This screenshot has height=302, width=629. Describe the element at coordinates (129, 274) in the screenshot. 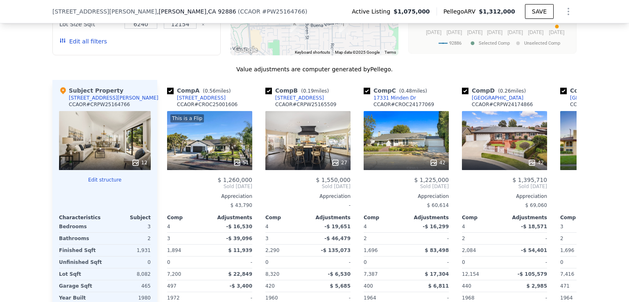

I see `div: 8,082` at that location.